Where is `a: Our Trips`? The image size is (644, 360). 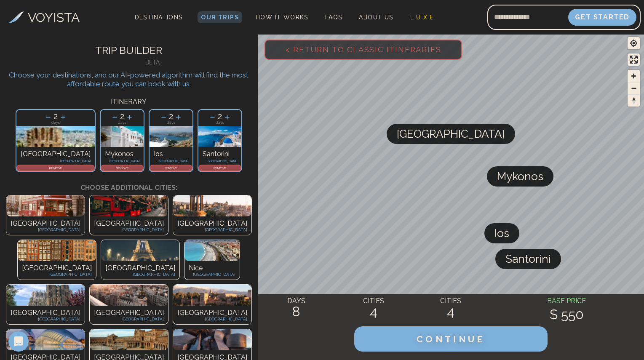 a: Our Trips is located at coordinates (220, 17).